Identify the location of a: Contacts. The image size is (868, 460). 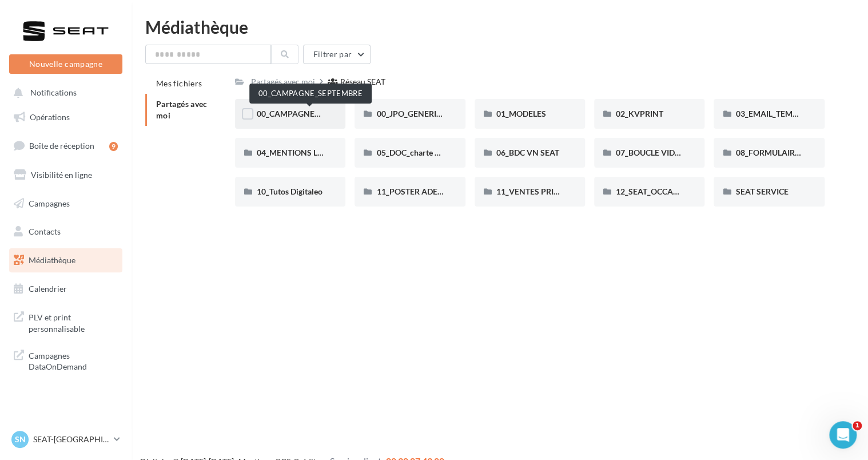
(66, 232).